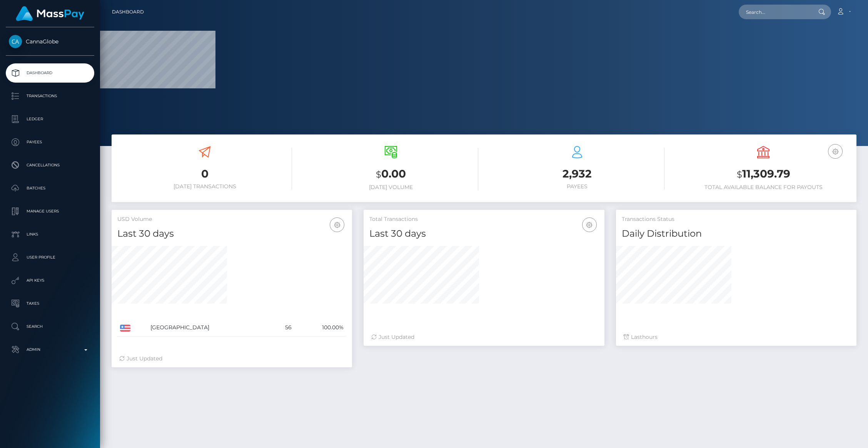 The width and height of the screenshot is (868, 448). What do you see at coordinates (391, 174) in the screenshot?
I see `h3: 0.00` at bounding box center [391, 174].